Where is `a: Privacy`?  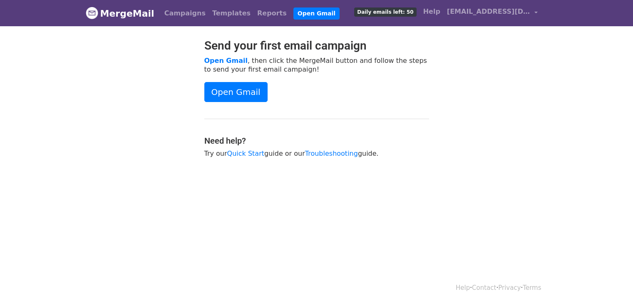 a: Privacy is located at coordinates (510, 288).